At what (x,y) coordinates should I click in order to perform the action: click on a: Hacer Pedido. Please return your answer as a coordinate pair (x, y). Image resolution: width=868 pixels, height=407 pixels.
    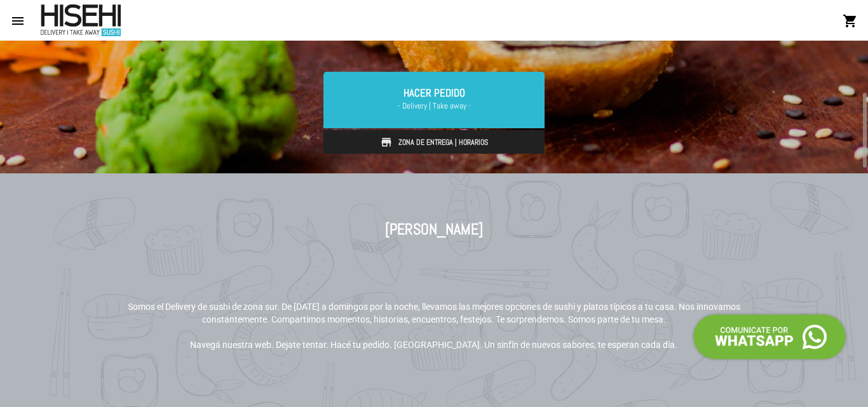
    Looking at the image, I should click on (434, 100).